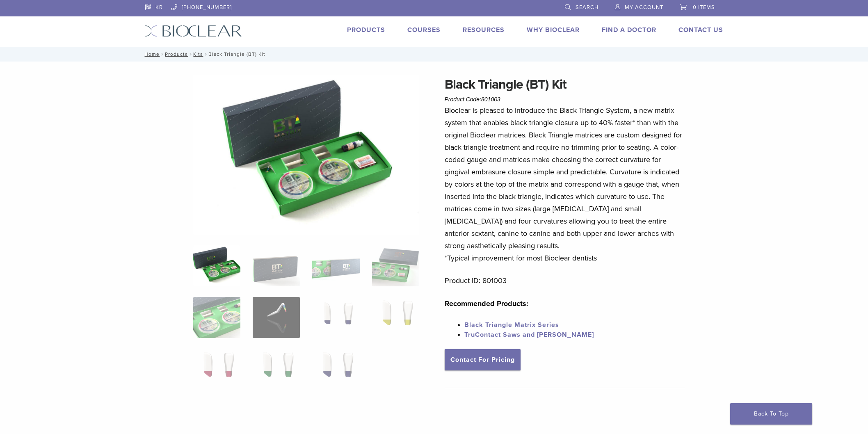 The width and height of the screenshot is (868, 434). Describe the element at coordinates (336, 266) in the screenshot. I see `img: Black Triangle (BT) Kit - Image 3` at that location.